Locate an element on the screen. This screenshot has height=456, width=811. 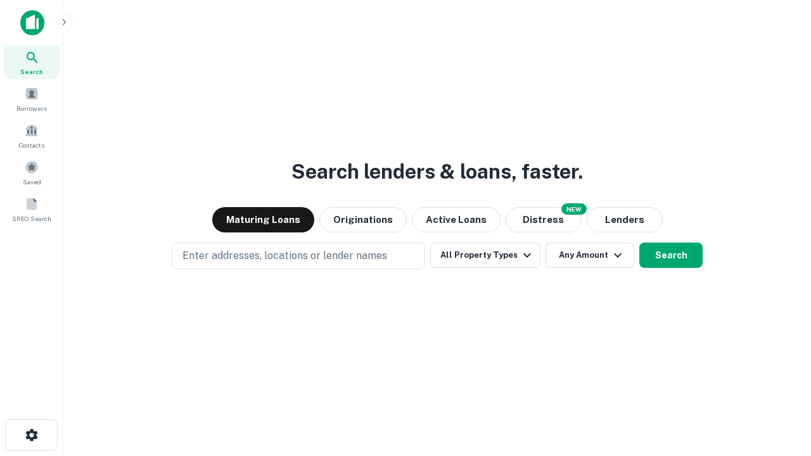
span: SREO Search is located at coordinates (32, 219).